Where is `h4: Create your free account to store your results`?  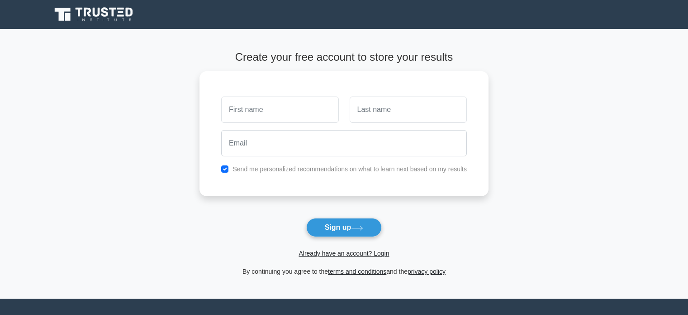
h4: Create your free account to store your results is located at coordinates (344, 57).